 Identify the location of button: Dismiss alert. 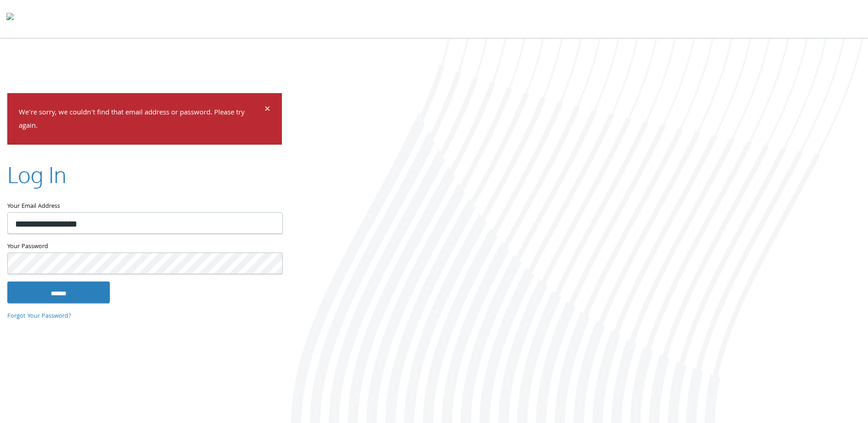
(268, 110).